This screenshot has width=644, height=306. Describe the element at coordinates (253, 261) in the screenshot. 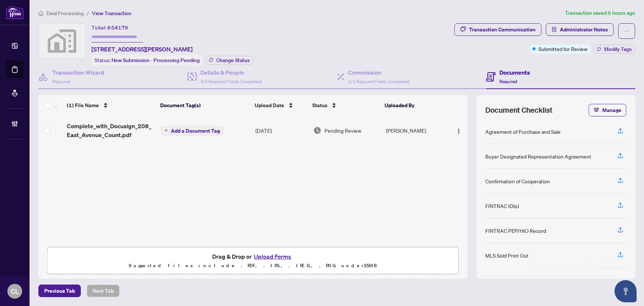

I see `span: Drag & Drop orUpload FormsSupported files include .PDF, .JPG, .JPEG, .PNG under25MB` at that location.